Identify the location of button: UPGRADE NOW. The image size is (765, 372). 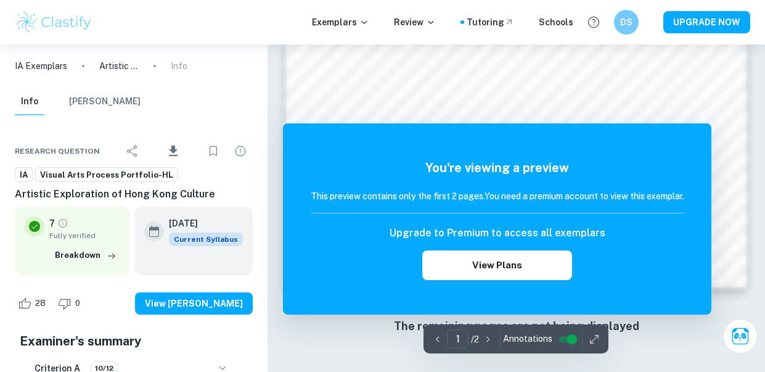
(707, 22).